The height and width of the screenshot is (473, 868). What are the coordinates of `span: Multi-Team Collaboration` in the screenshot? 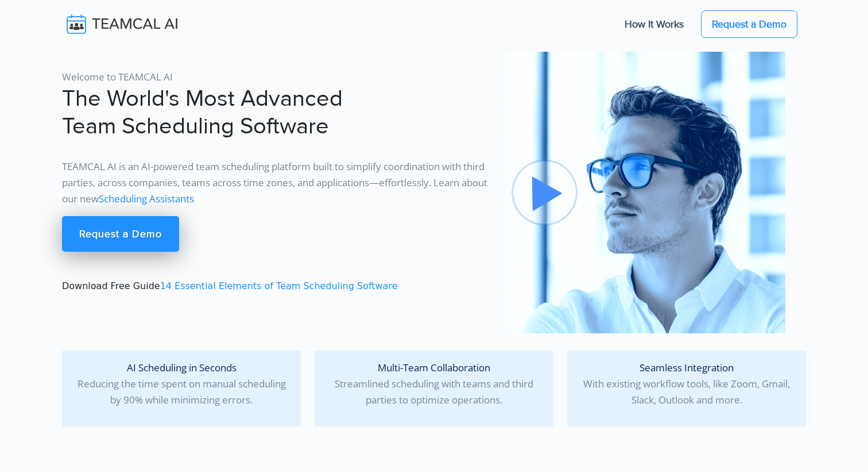 It's located at (434, 367).